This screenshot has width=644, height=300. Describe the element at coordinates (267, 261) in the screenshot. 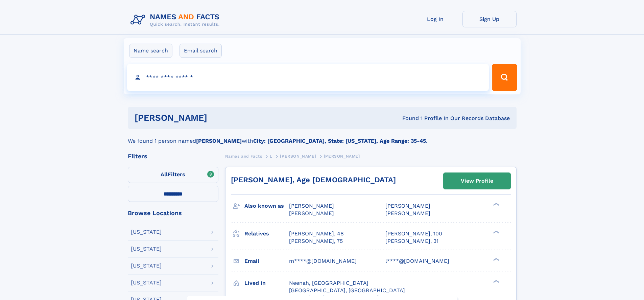

I see `h3: Email` at that location.